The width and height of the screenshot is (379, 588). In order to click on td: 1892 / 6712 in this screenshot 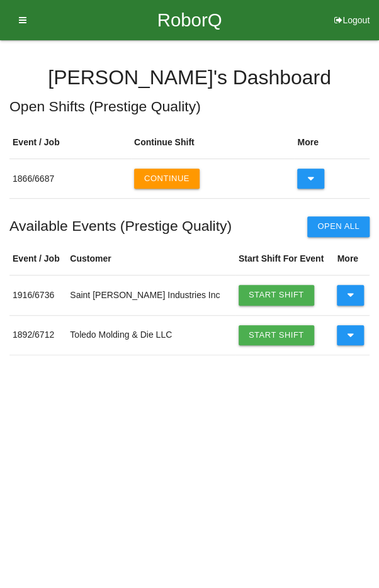, I will do `click(38, 334)`.